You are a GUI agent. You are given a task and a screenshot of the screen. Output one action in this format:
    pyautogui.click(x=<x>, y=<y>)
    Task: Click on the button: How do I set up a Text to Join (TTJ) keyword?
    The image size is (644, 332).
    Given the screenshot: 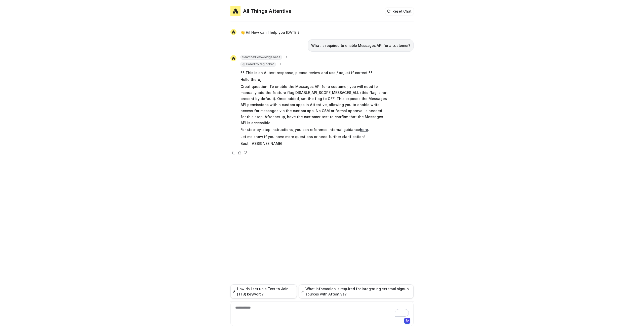 What is the action you would take?
    pyautogui.click(x=264, y=291)
    